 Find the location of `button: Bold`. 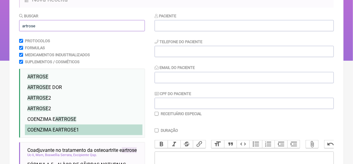

button: Bold is located at coordinates (161, 144).